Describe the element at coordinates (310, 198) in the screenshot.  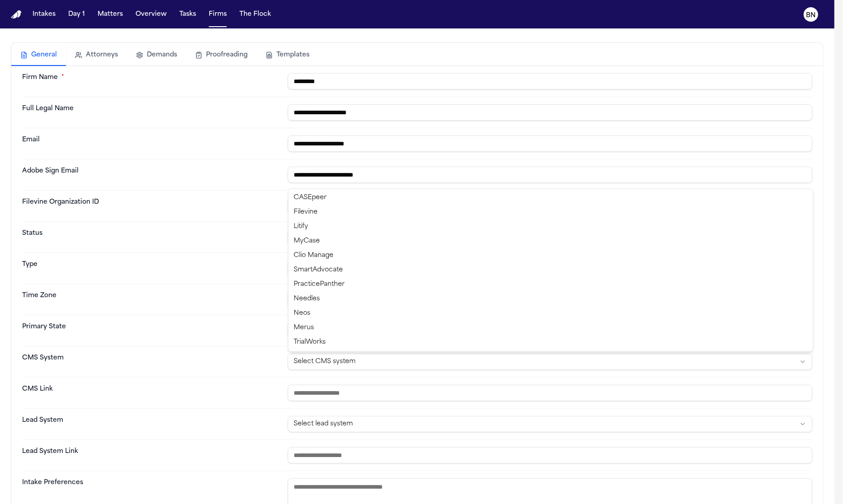
I see `span: CASEpeer` at that location.